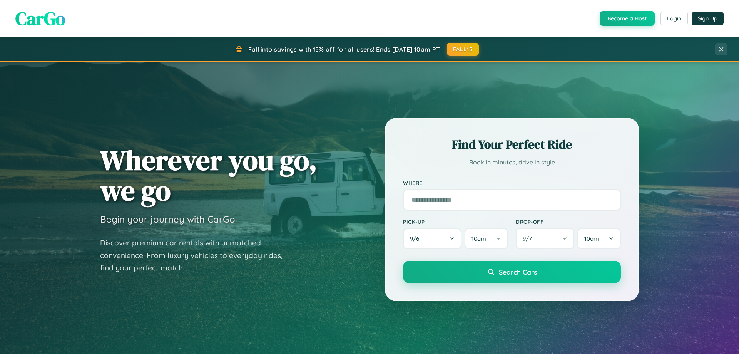 The width and height of the screenshot is (739, 354). I want to click on p: Discover premium car rentals with unmatched convenience. From luxury vehicles to everyday rides, ..., so click(196, 255).